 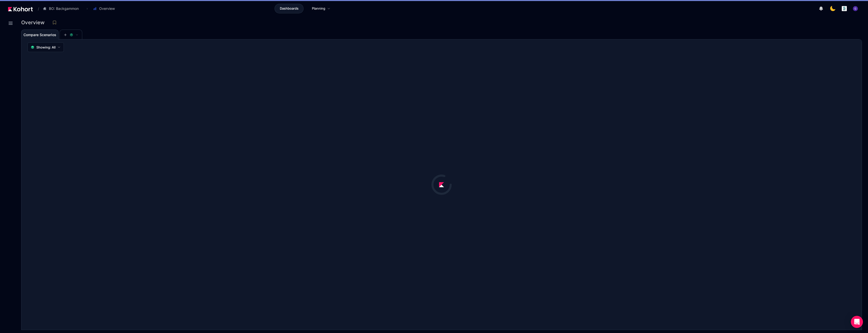 What do you see at coordinates (107, 9) in the screenshot?
I see `span: Overview` at bounding box center [107, 9].